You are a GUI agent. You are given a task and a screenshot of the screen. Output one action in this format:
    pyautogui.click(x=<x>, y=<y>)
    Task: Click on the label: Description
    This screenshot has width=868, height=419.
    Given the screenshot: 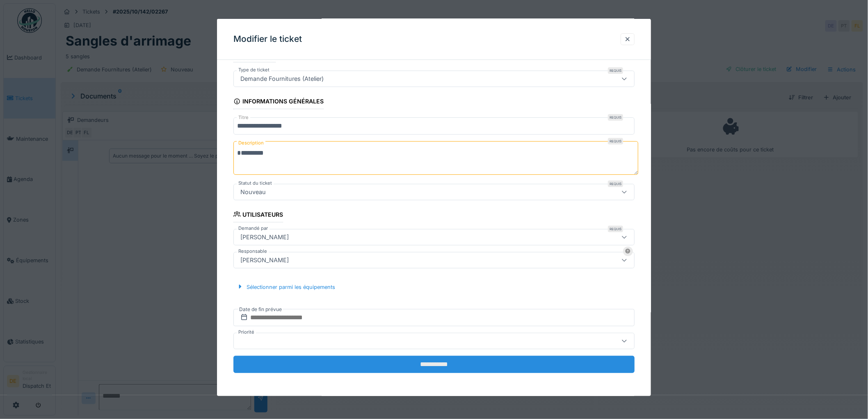 What is the action you would take?
    pyautogui.click(x=252, y=143)
    